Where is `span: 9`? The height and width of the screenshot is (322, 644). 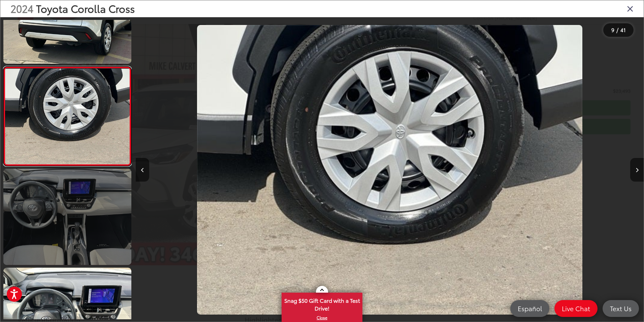
span: 9 is located at coordinates (613, 30).